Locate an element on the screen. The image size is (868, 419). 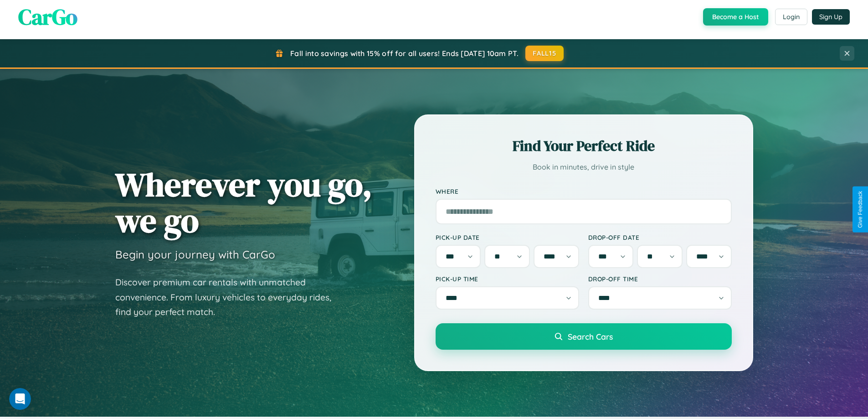
h2: Find Your Perfect Ride is located at coordinates (584, 146).